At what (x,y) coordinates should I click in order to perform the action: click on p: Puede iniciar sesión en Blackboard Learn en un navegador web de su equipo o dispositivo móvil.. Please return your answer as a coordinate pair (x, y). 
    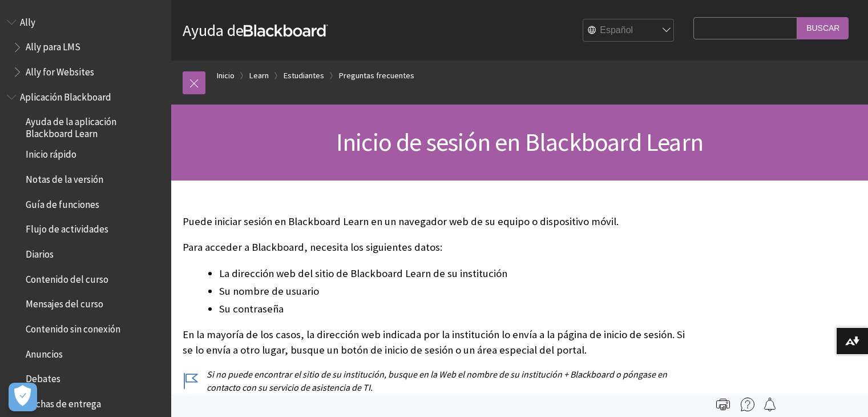
    Looking at the image, I should click on (435, 222).